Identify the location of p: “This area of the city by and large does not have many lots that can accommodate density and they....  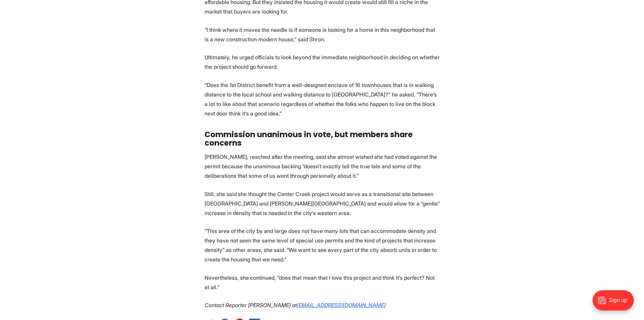
(322, 245).